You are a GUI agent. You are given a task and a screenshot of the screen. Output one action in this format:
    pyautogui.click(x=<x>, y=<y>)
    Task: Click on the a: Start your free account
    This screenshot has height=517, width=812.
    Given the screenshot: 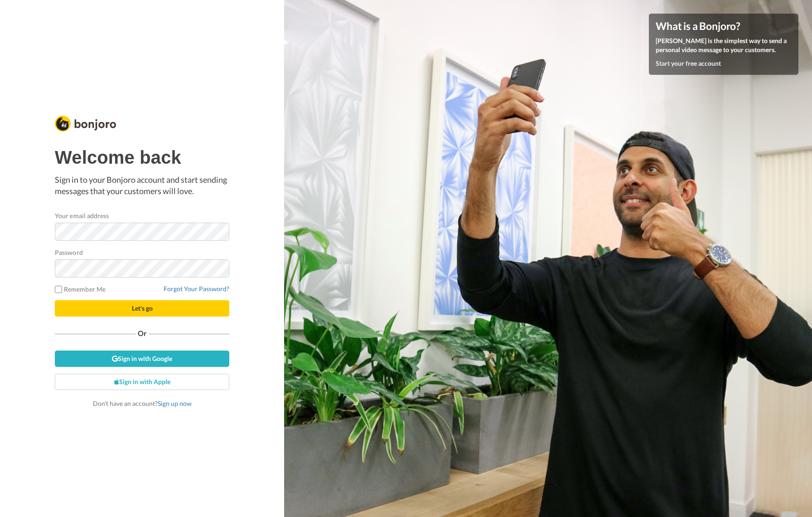 What is the action you would take?
    pyautogui.click(x=688, y=63)
    